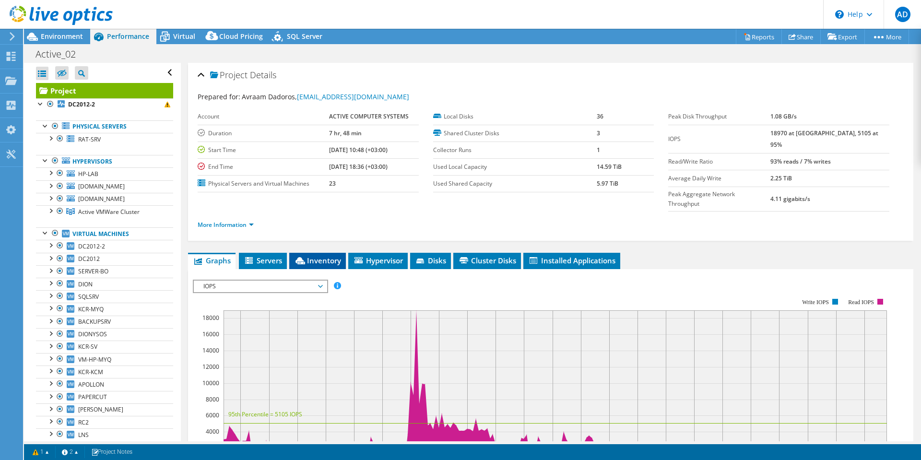 The width and height of the screenshot is (921, 460). What do you see at coordinates (105, 174) in the screenshot?
I see `a: HP-LAB` at bounding box center [105, 174].